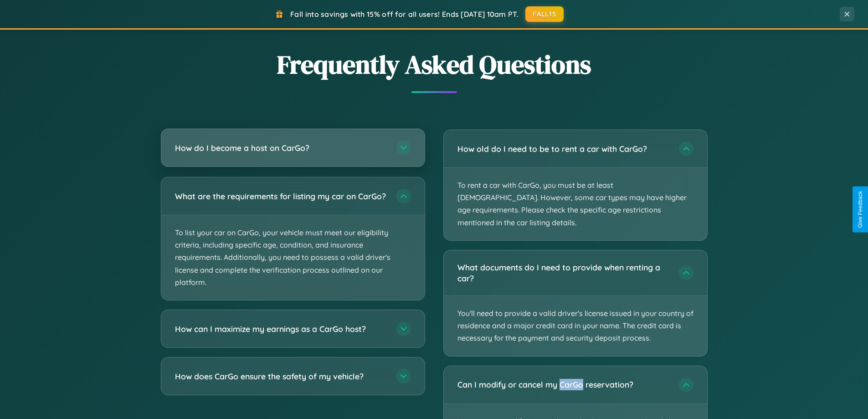 Image resolution: width=868 pixels, height=419 pixels. What do you see at coordinates (861, 210) in the screenshot?
I see `div: Give Feedback` at bounding box center [861, 210].